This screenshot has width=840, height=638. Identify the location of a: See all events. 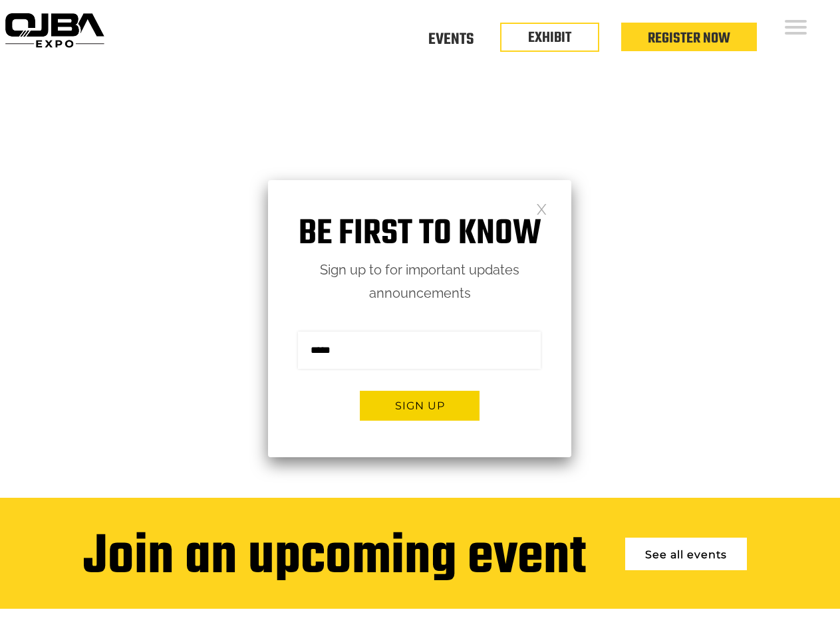
(686, 554).